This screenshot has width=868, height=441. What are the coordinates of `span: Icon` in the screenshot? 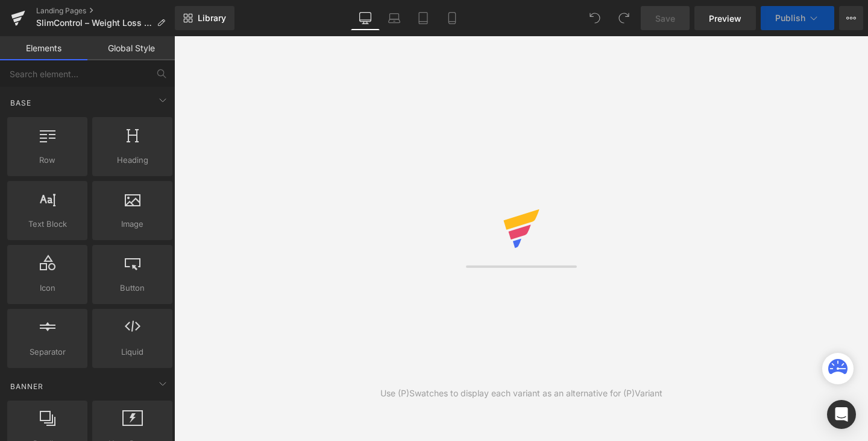 It's located at (47, 288).